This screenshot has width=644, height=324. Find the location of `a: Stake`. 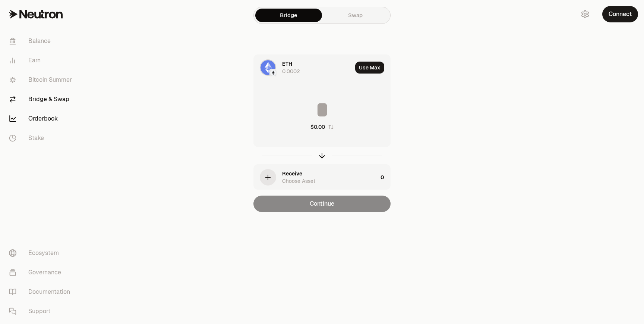

a: Stake is located at coordinates (42, 138).